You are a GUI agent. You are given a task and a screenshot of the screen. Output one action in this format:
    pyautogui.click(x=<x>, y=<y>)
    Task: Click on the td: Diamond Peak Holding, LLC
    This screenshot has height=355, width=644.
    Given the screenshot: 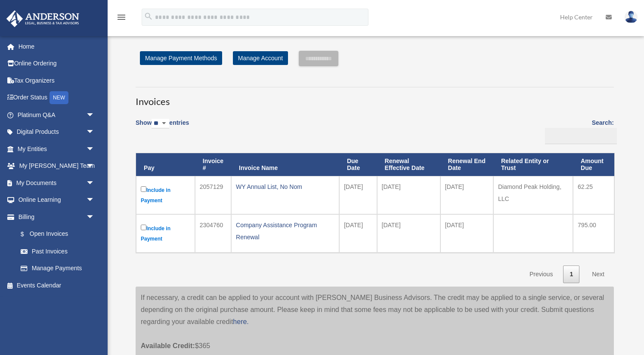 What is the action you would take?
    pyautogui.click(x=533, y=195)
    